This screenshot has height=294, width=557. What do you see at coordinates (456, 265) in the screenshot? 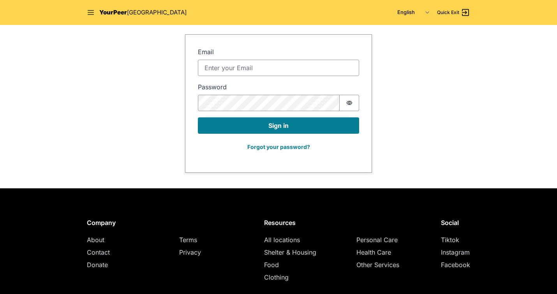
I see `a: Facebook` at bounding box center [456, 265].